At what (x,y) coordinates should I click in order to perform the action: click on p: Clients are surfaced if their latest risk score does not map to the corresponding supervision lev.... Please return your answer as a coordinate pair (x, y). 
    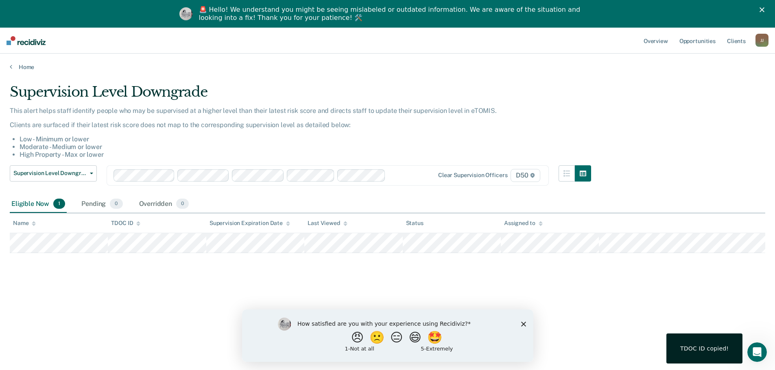
    Looking at the image, I should click on (300, 125).